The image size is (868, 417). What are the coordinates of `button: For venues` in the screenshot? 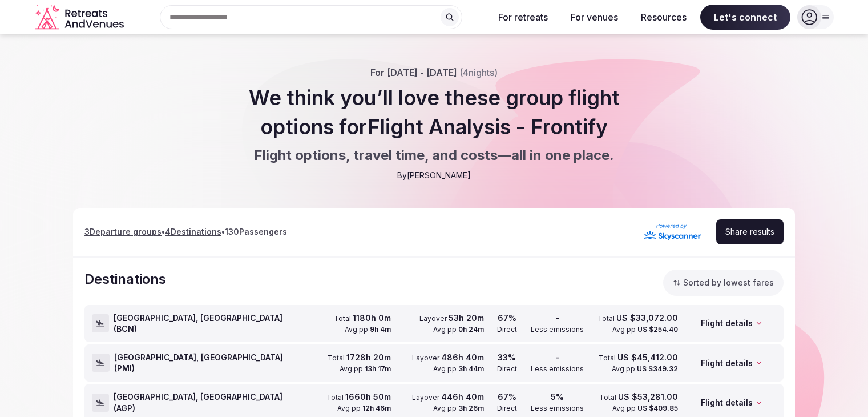 It's located at (594, 17).